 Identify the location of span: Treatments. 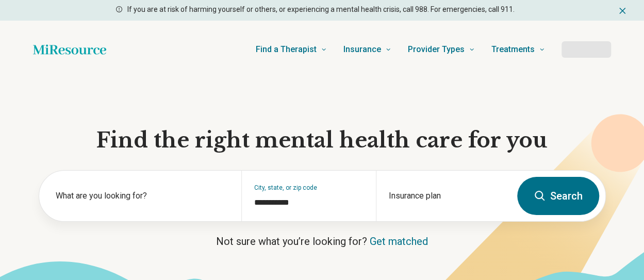
(512, 49).